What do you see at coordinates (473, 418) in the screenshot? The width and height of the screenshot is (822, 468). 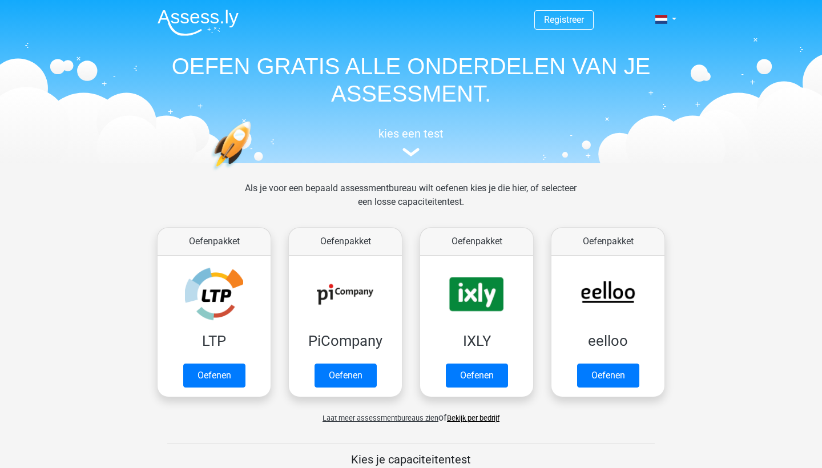 I see `a: Bekijk per bedrijf` at bounding box center [473, 418].